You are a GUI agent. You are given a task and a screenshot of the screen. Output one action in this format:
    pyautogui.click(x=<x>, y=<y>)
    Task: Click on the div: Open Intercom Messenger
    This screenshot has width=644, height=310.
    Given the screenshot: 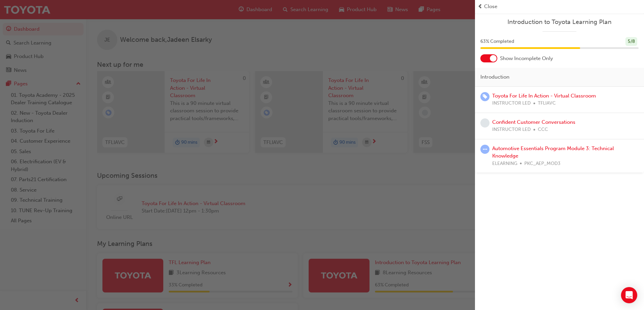 What is the action you would take?
    pyautogui.click(x=629, y=295)
    